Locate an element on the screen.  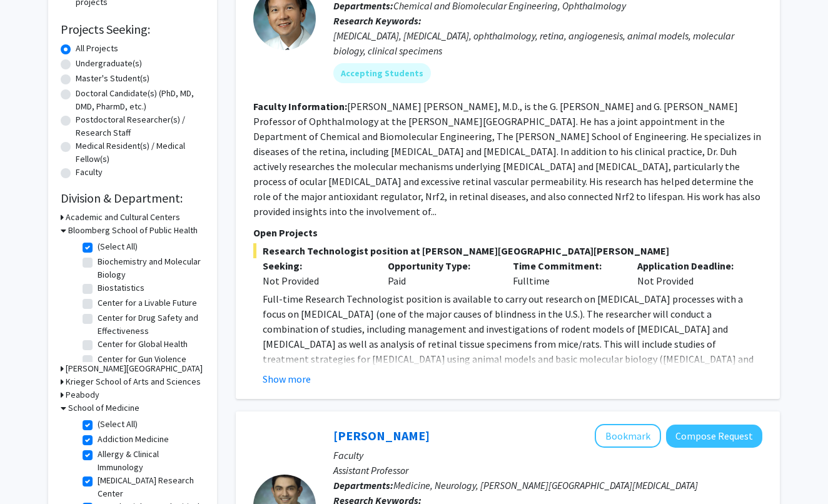
b: Faculty Information: is located at coordinates (300, 107).